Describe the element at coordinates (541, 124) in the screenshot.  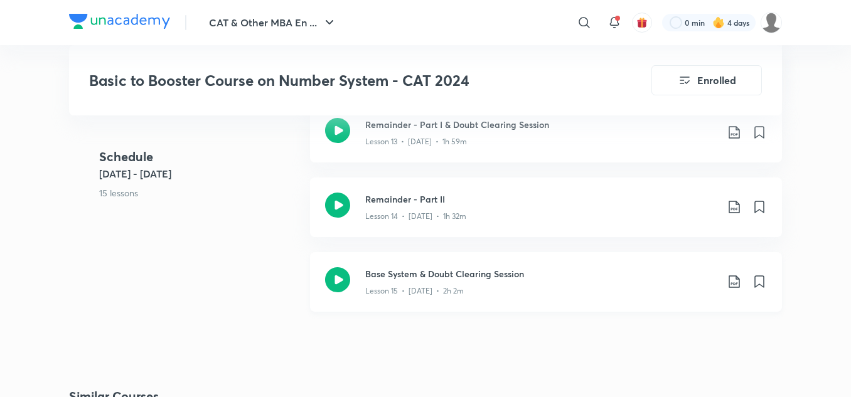
I see `h3: Remainder - Part I & Doubt Clearing Session` at that location.